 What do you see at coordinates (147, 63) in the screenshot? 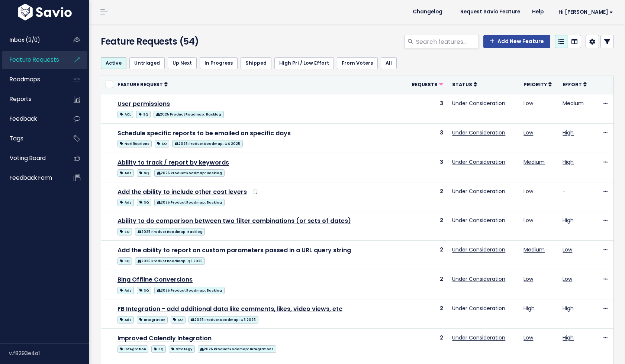
I see `a: Untriaged` at bounding box center [147, 63].